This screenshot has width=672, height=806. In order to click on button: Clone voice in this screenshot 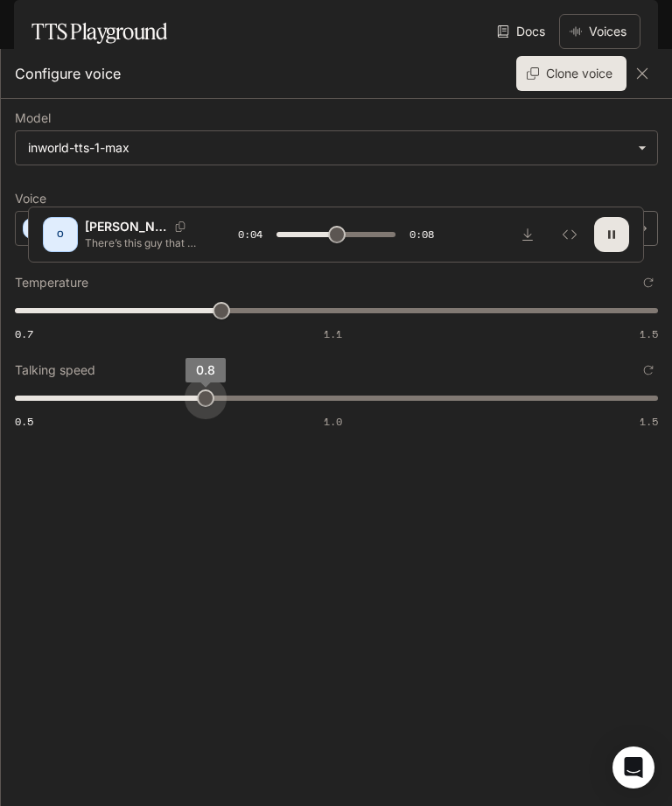, I will do `click(571, 73)`.